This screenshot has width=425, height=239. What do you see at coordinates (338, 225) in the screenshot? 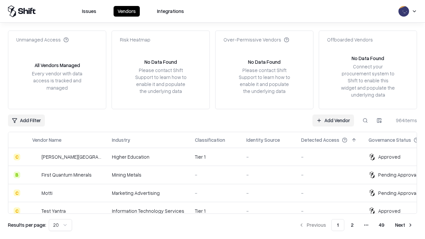
I see `button: 1` at bounding box center [338, 225].